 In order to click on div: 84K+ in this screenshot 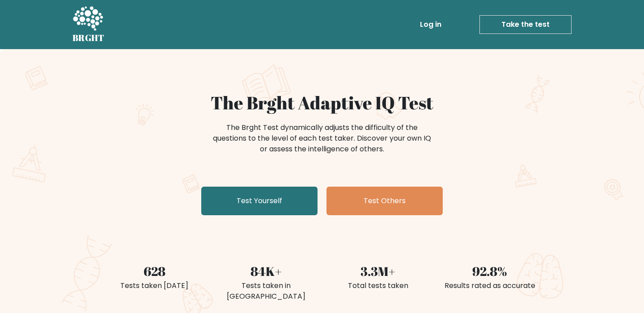, I will do `click(266, 271)`.